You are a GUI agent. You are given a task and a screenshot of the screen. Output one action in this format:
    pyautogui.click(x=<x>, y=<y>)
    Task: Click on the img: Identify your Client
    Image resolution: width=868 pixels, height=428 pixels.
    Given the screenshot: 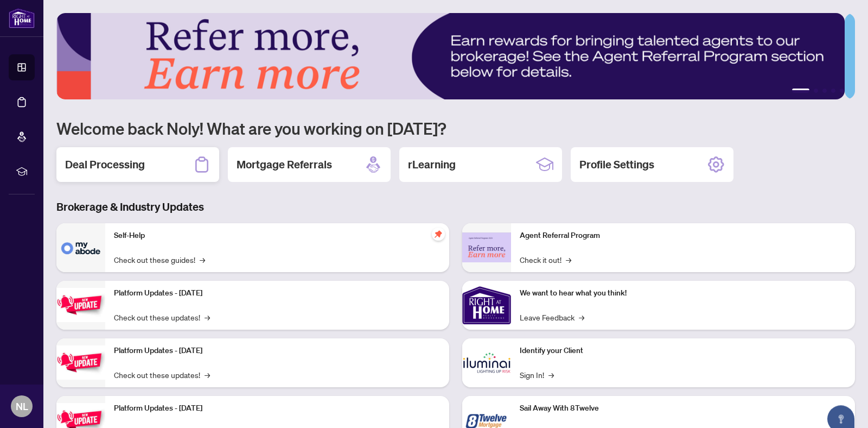 What is the action you would take?
    pyautogui.click(x=487, y=363)
    